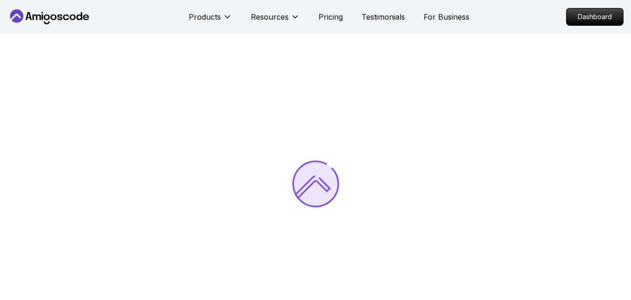  Describe the element at coordinates (275, 21) in the screenshot. I see `button: Resources` at that location.